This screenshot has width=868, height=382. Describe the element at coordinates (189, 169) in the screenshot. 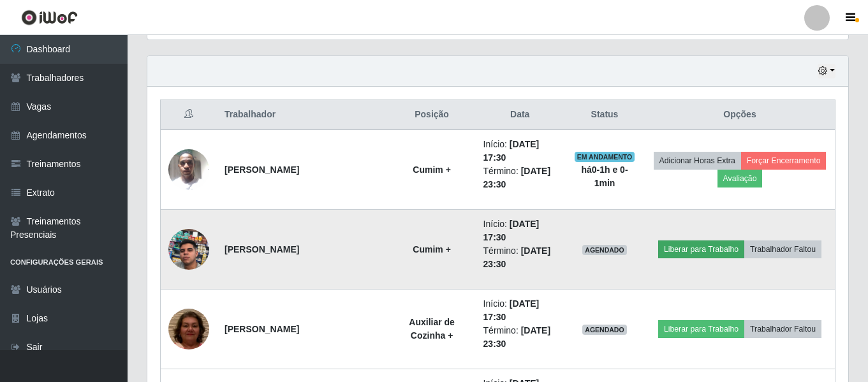

I see `img: 1689468320787.jpeg` at that location.